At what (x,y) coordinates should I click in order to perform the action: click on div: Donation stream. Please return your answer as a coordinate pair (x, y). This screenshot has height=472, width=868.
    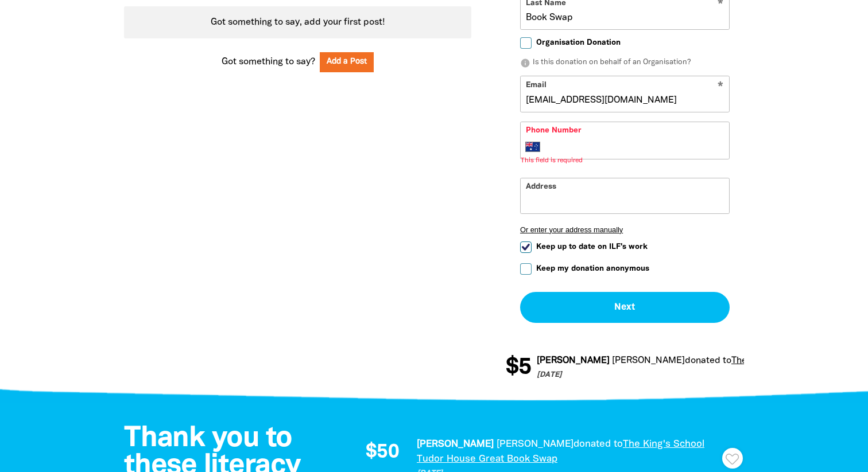
    Looking at the image, I should click on (624, 368).